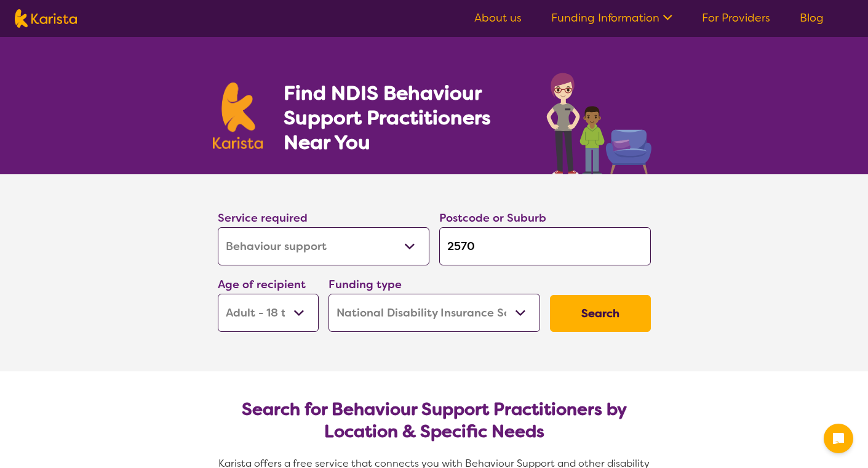 The height and width of the screenshot is (468, 868). What do you see at coordinates (612, 18) in the screenshot?
I see `a: Funding Information` at bounding box center [612, 18].